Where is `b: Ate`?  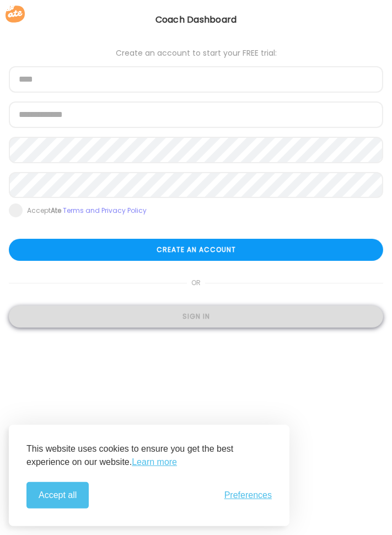
b: Ate is located at coordinates (56, 210).